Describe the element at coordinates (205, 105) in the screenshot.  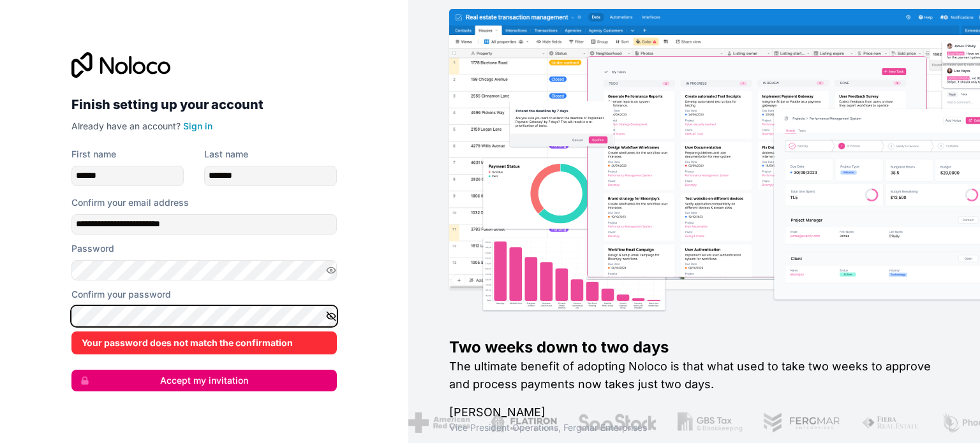
I see `h2: Finish setting up your account` at that location.